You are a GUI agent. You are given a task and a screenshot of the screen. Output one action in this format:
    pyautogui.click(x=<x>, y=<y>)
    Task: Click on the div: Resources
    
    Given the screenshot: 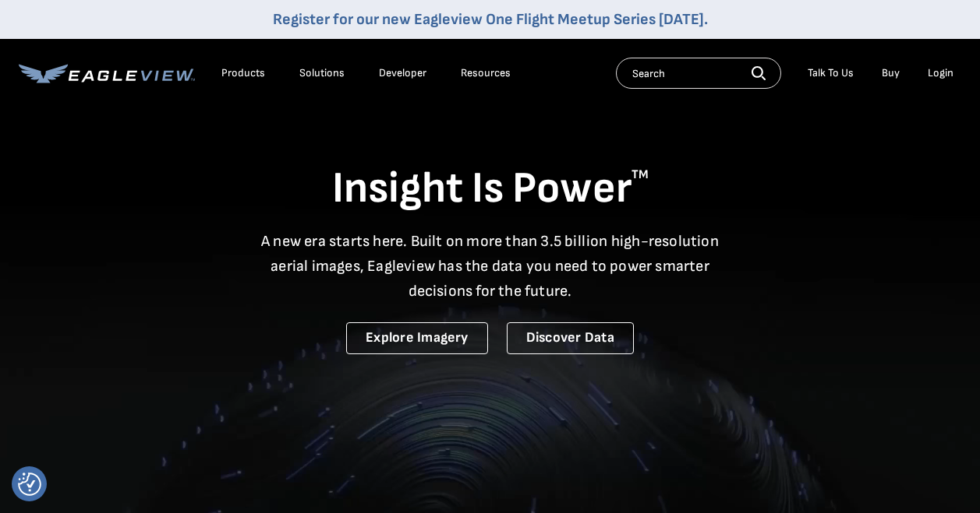 What is the action you would take?
    pyautogui.click(x=486, y=73)
    